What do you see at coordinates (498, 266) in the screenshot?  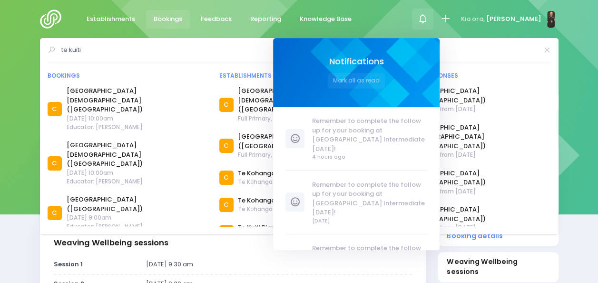 I see `a: Weaving Wellbeing sessions` at bounding box center [498, 266].